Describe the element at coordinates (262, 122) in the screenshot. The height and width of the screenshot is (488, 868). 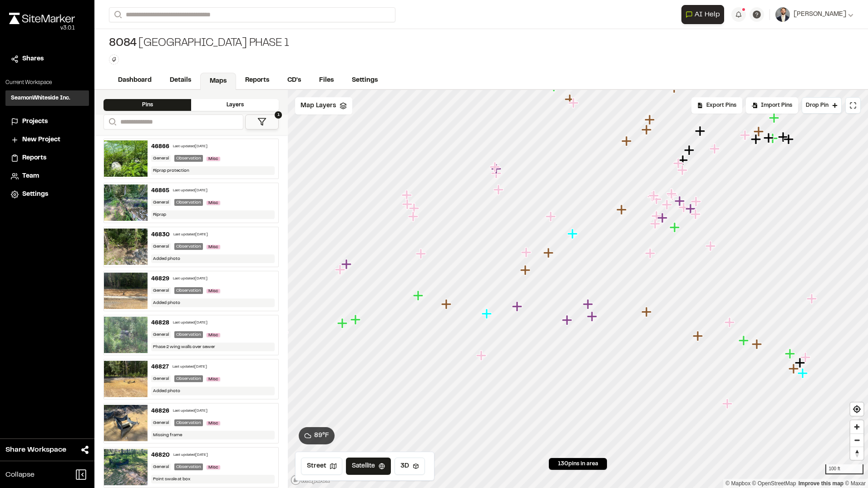
I see `button: 1` at that location.